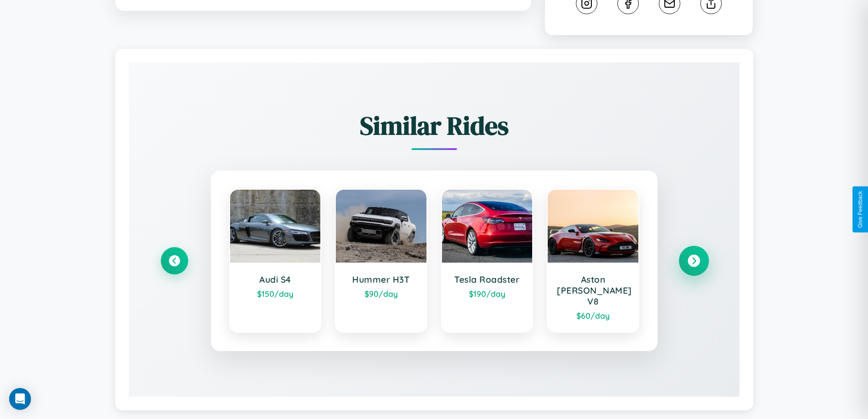 The width and height of the screenshot is (868, 419). Describe the element at coordinates (487, 280) in the screenshot. I see `h3: Tesla Roadster` at that location.